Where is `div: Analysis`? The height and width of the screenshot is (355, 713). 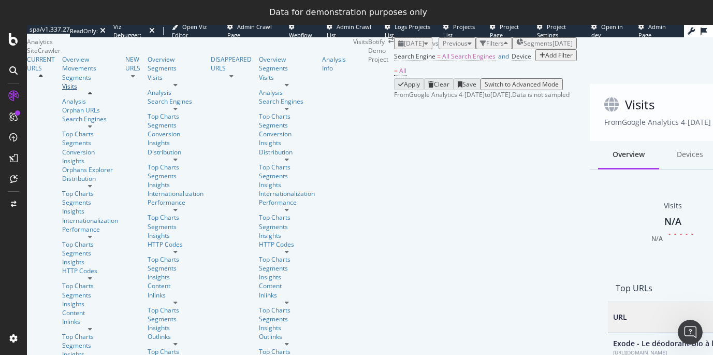
div: Analysis is located at coordinates (175, 92).